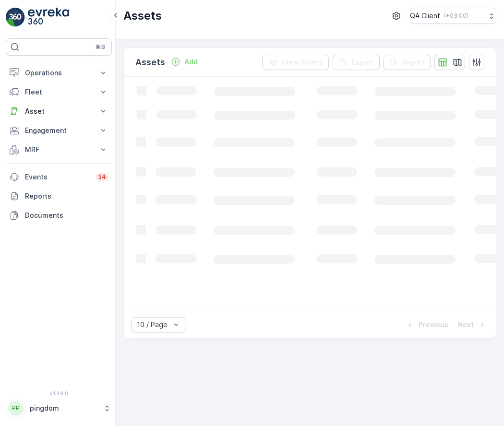 This screenshot has height=426, width=504. What do you see at coordinates (58, 177) in the screenshot?
I see `p: Events` at bounding box center [58, 177].